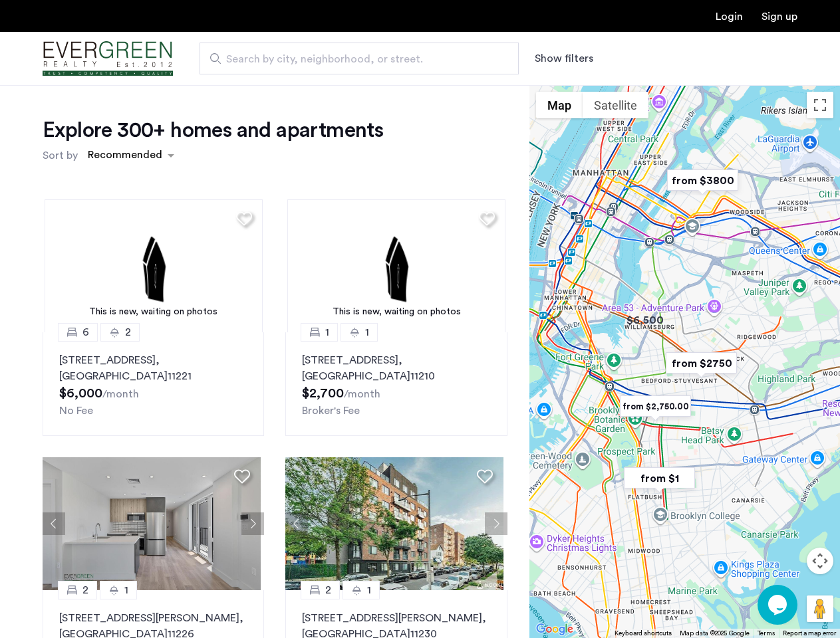  Describe the element at coordinates (213, 130) in the screenshot. I see `h1: Explore 300+ homes and apartments` at that location.